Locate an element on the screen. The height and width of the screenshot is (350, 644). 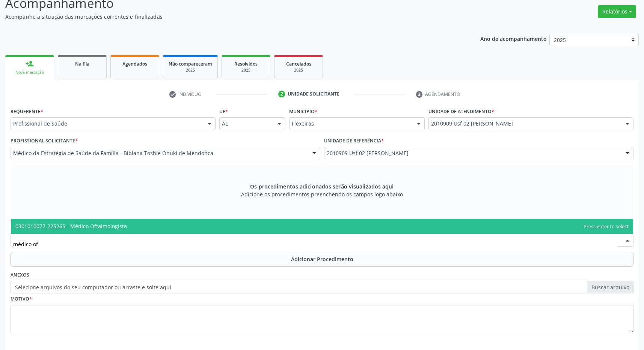
input: Buscar por procedimento is located at coordinates (315, 244).